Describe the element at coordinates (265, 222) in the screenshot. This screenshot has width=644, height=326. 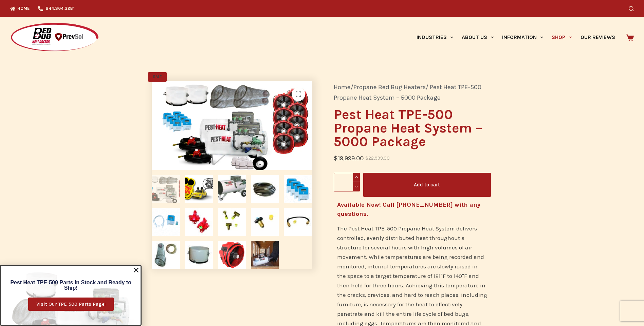
I see `img: POL Fitting for Pest Heat TPE-500` at that location.